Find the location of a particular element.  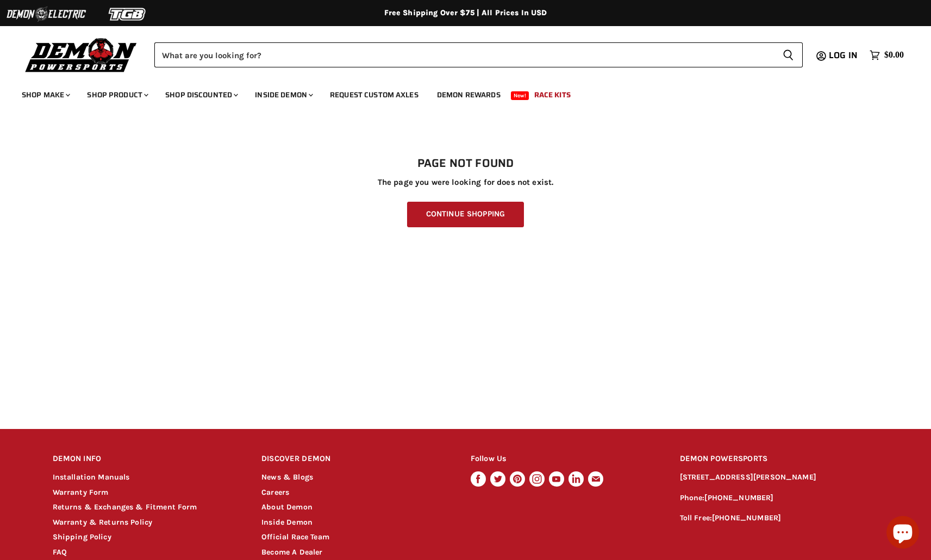

a: Shop Product is located at coordinates (117, 94).